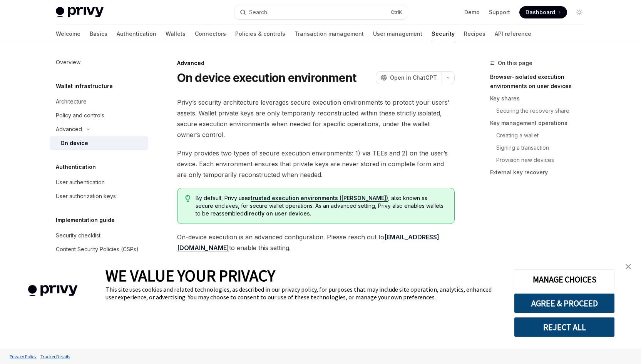 This screenshot has height=364, width=641. Describe the element at coordinates (78, 236) in the screenshot. I see `div: Security checklist` at that location.